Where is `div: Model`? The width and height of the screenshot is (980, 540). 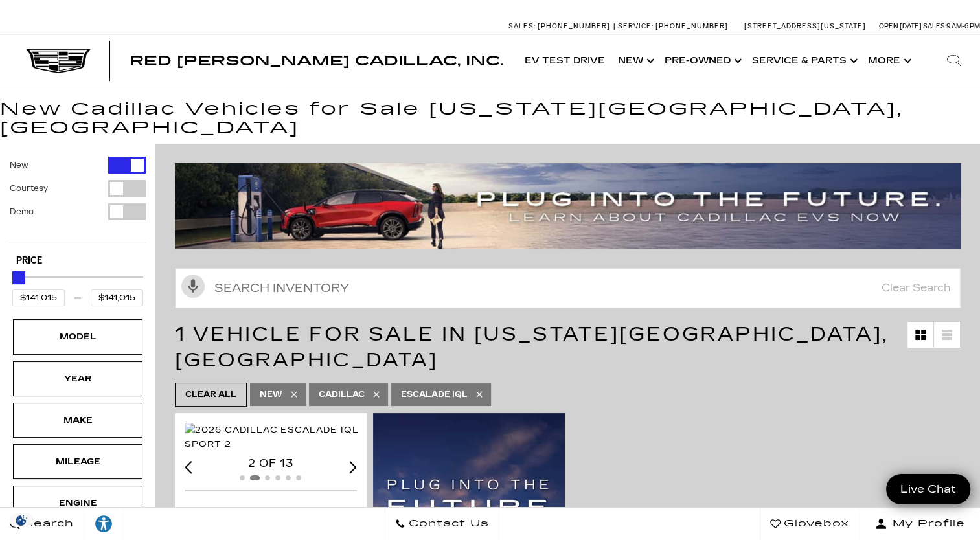
div: Model is located at coordinates (78, 337).